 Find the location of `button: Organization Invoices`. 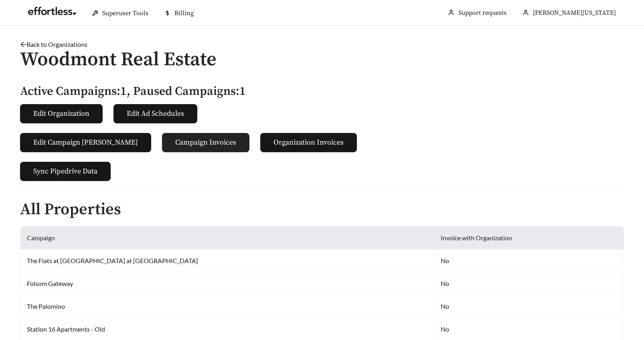

button: Organization Invoices is located at coordinates (308, 143).